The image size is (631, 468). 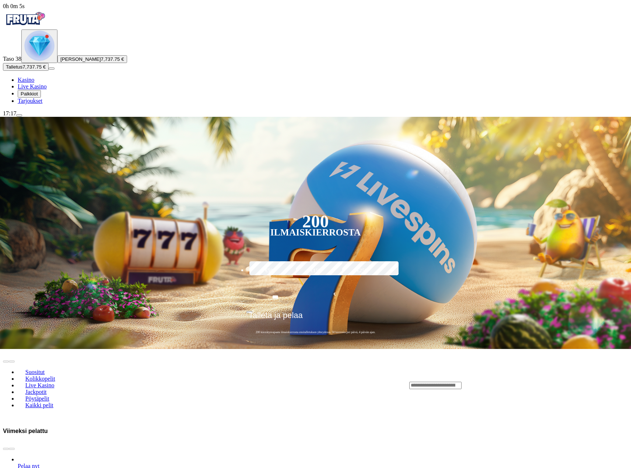 I want to click on span: Pöytäpelit, so click(x=37, y=398).